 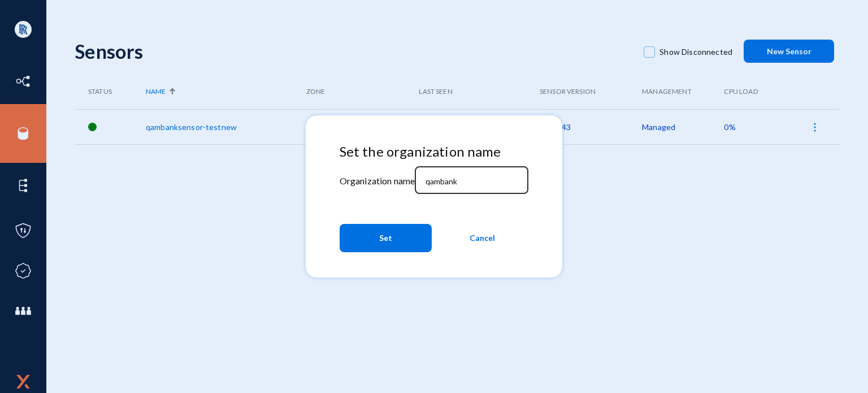 I want to click on button: Cancel, so click(x=482, y=238).